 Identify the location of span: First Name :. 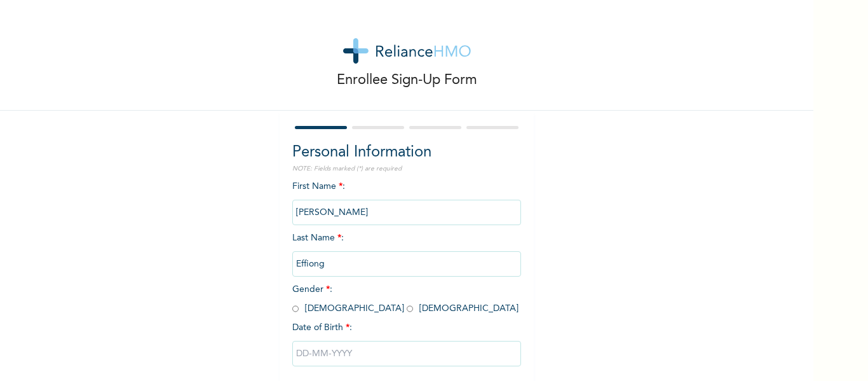
(407, 199).